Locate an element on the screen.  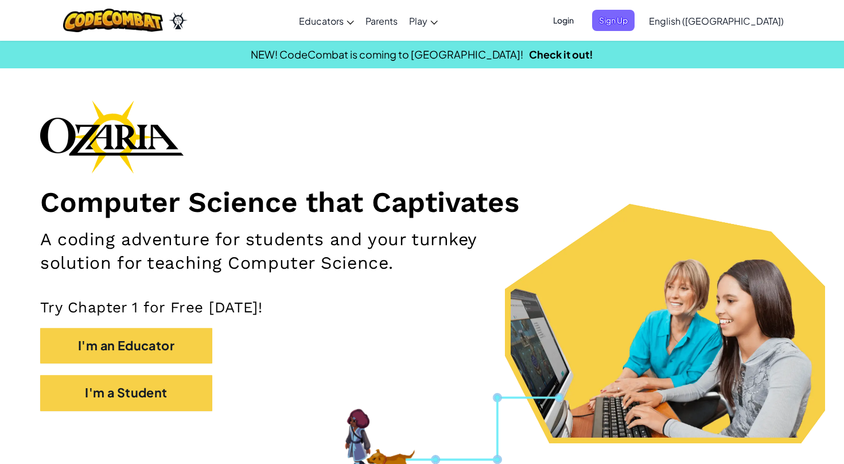
img: Ozaria branding logo is located at coordinates (112, 137).